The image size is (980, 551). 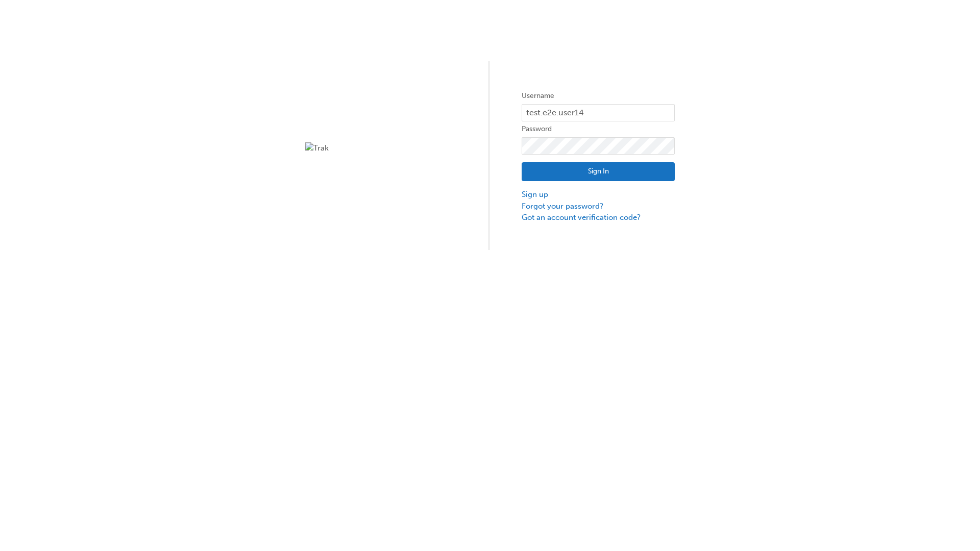 What do you see at coordinates (598, 217) in the screenshot?
I see `a: Got an account verification code?` at bounding box center [598, 217].